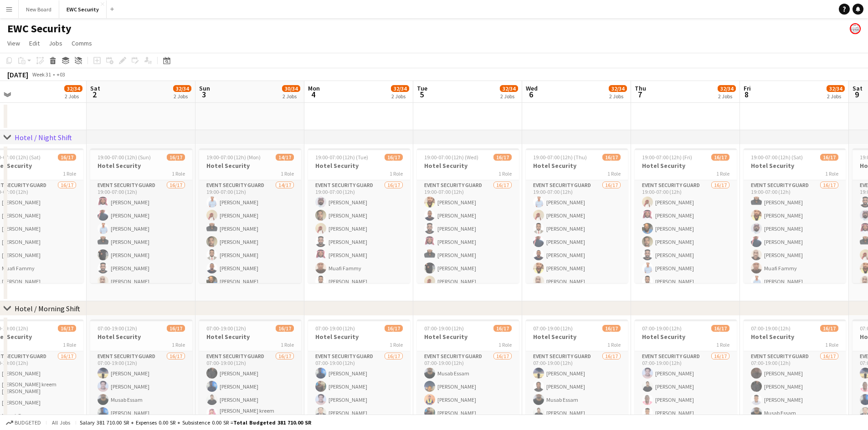 The image size is (868, 430). What do you see at coordinates (794, 216) in the screenshot?
I see `app-job-card: 19:00-07:00 (12h) (Sat)16/17Hotel Security1 RoleEvent Security Guard16/1719:00-07:00 (12h)[PERSON...` at bounding box center [794, 216].